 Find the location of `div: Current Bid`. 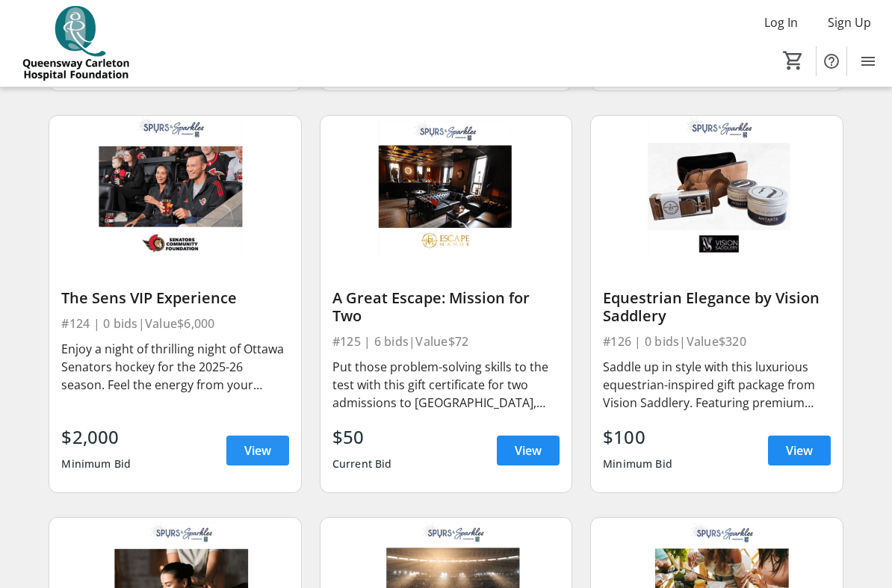

div: Current Bid is located at coordinates (362, 464).